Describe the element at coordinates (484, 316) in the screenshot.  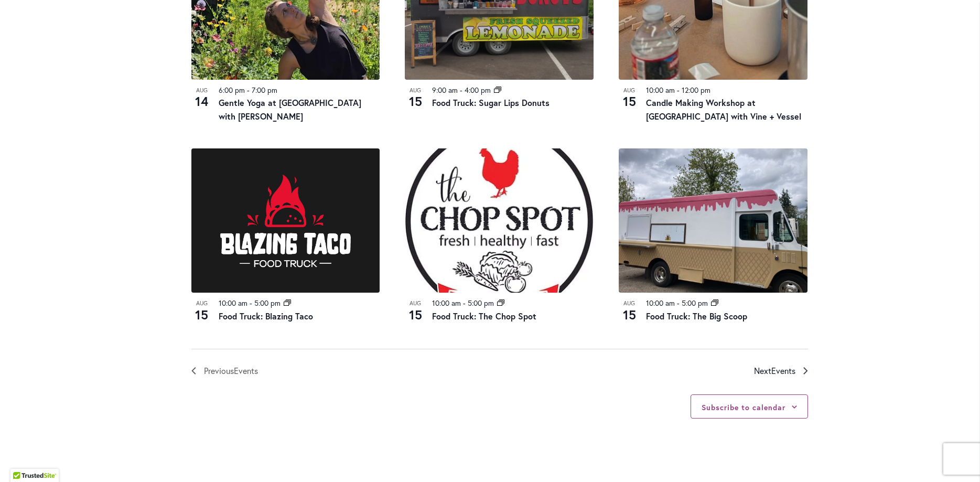
I see `a: Food Truck: The Chop Spot` at that location.